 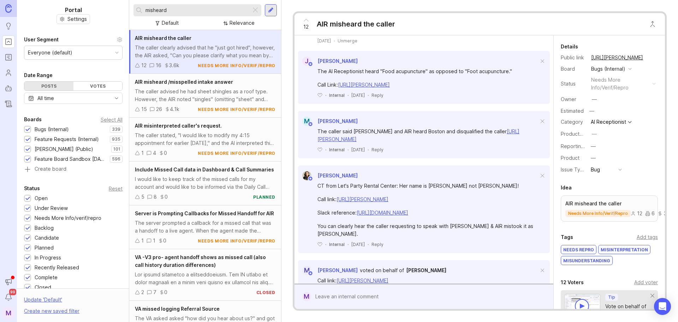 What do you see at coordinates (310, 178) in the screenshot?
I see `img: member badge` at bounding box center [310, 178].